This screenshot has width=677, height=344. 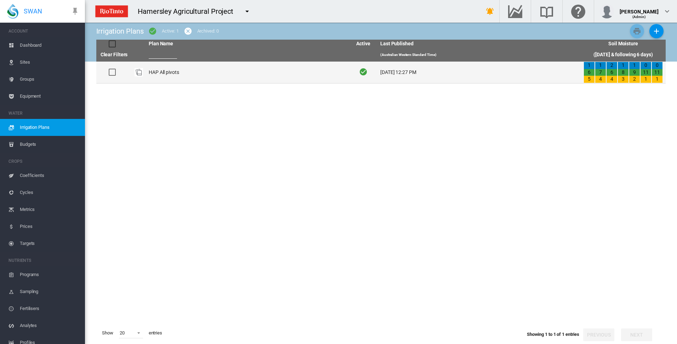 What do you see at coordinates (479, 44) in the screenshot?
I see `th: Last Published` at bounding box center [479, 44].